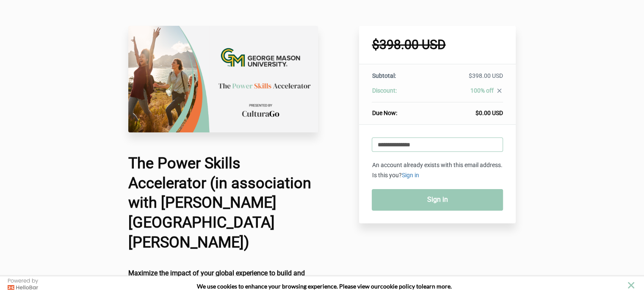  Describe the element at coordinates (489, 113) in the screenshot. I see `span: $0.00 USD` at that location.